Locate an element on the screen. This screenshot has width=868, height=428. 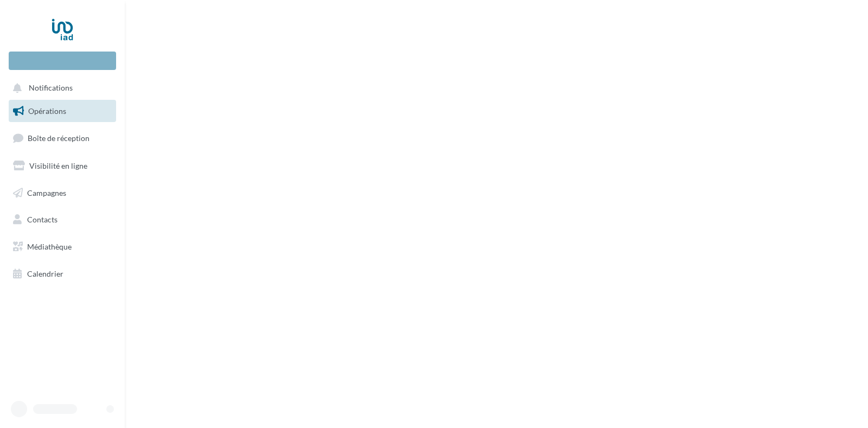
span: Calendrier is located at coordinates (45, 274).